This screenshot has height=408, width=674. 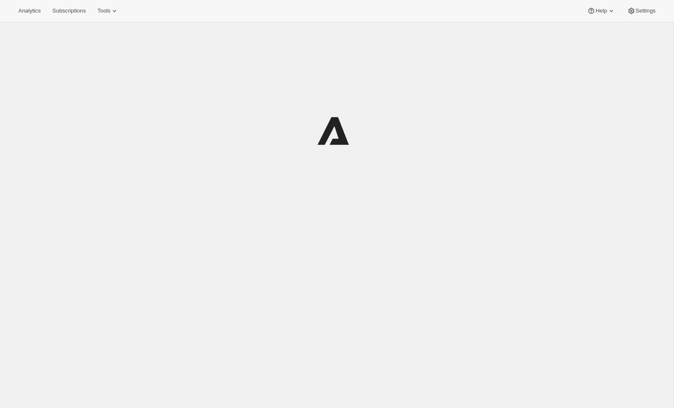 What do you see at coordinates (29, 11) in the screenshot?
I see `button: Analytics` at bounding box center [29, 11].